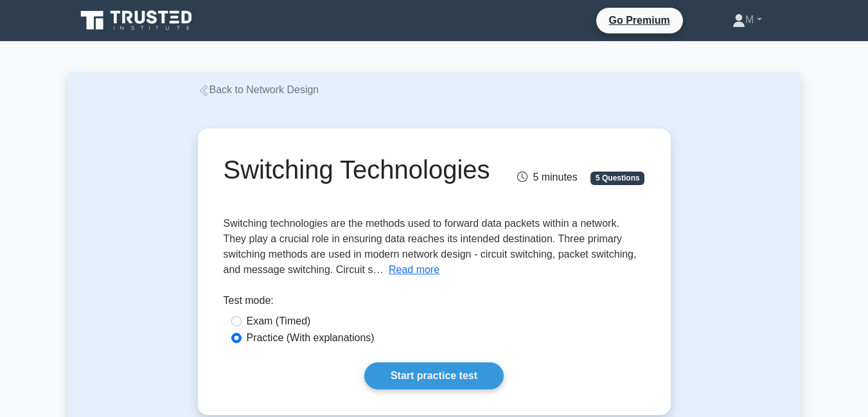  What do you see at coordinates (546, 177) in the screenshot?
I see `span: 5 minutes` at bounding box center [546, 177].